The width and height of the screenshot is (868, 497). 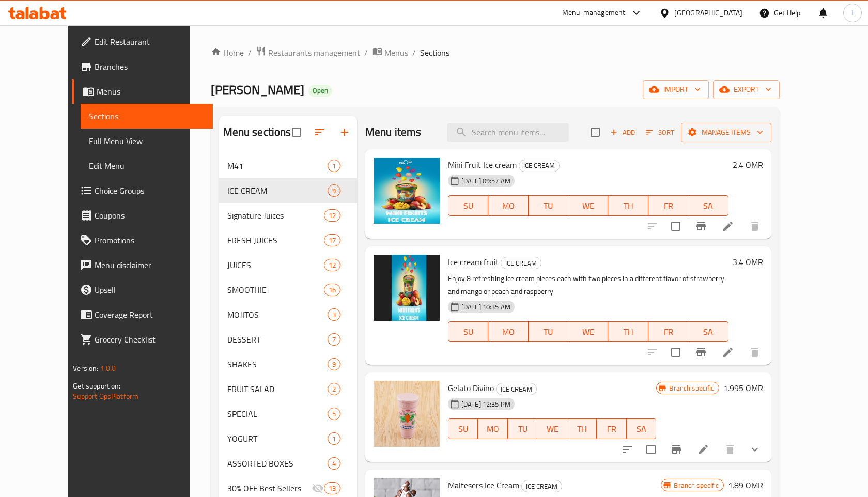 What do you see at coordinates (407, 414) in the screenshot?
I see `img: Gelato Divino` at bounding box center [407, 414].